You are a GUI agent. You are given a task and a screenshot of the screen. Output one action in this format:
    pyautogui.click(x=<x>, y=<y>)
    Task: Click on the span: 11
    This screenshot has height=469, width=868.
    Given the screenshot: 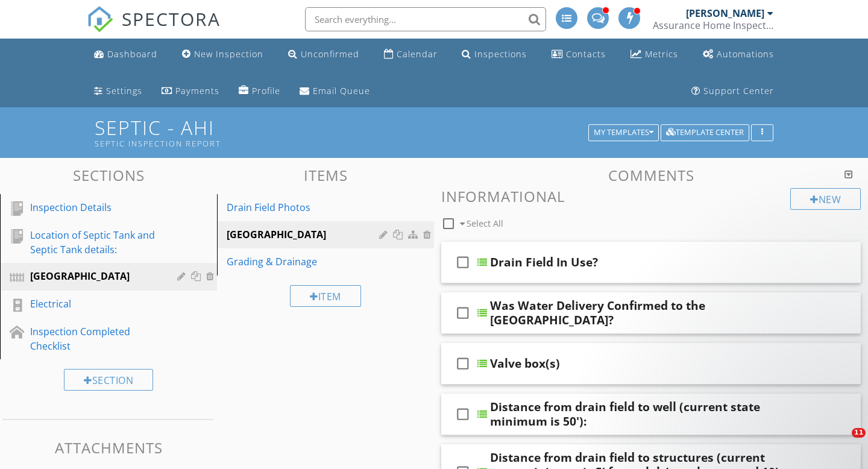 What is the action you would take?
    pyautogui.click(x=858, y=433)
    